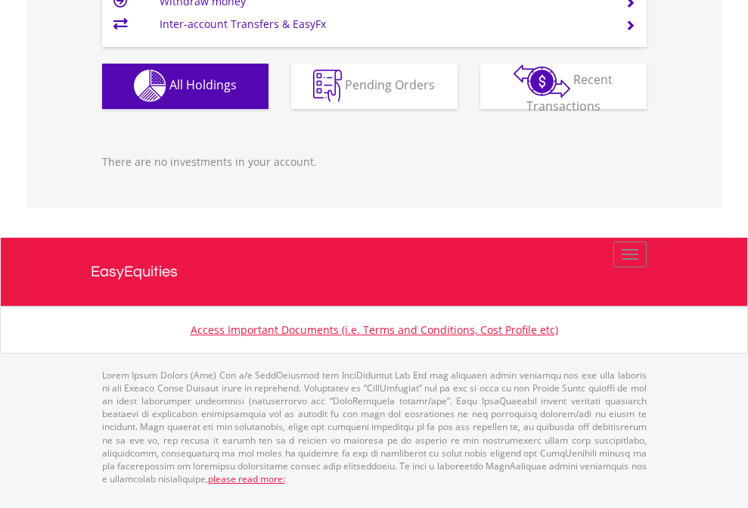 The width and height of the screenshot is (748, 508). I want to click on td: Inter-account Transfers & EasyFx, so click(383, 24).